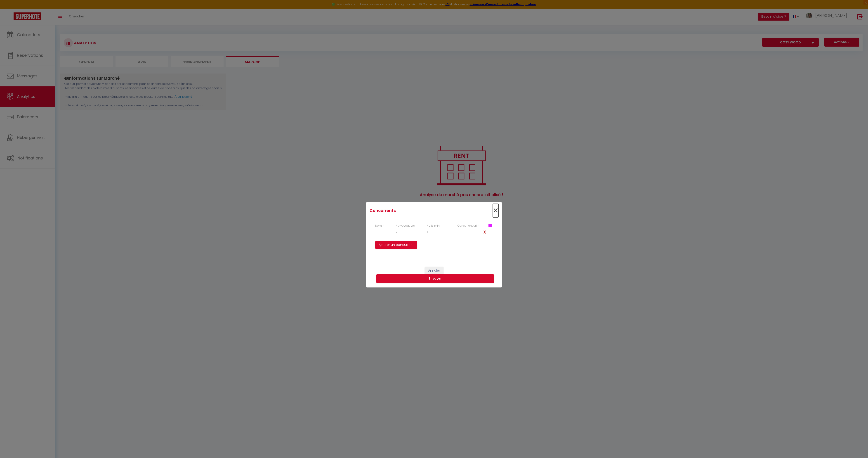 The height and width of the screenshot is (458, 868). Describe the element at coordinates (434, 271) in the screenshot. I see `button: Annuler` at that location.